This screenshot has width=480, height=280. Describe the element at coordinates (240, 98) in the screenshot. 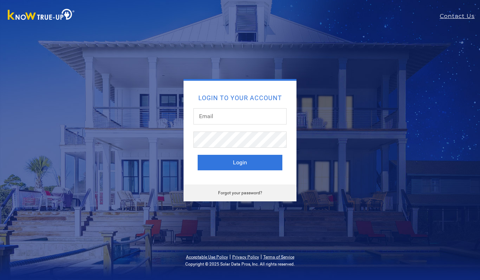

I see `h2: Login to your account` at that location.